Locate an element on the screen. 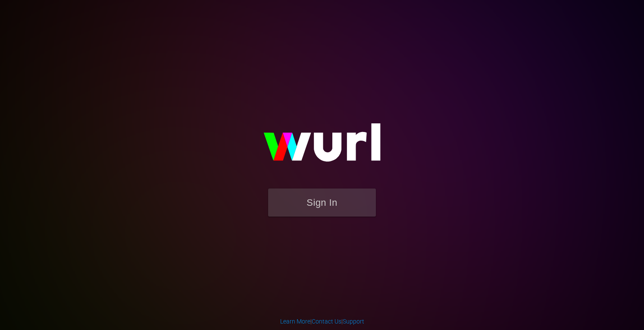  a: Learn More is located at coordinates (295, 322).